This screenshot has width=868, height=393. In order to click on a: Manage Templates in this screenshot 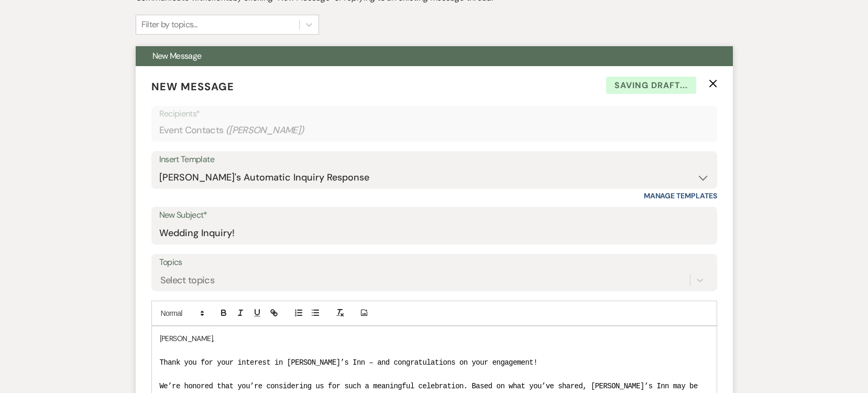, I will do `click(681, 196)`.